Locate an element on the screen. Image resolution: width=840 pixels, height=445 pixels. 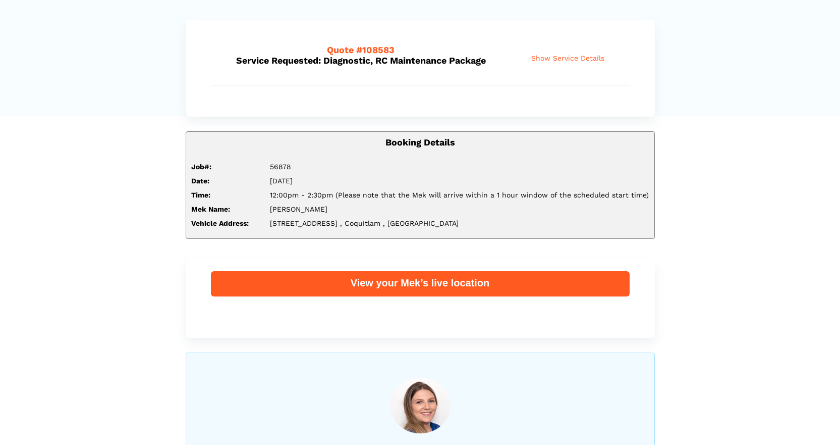
div: 12:00pm - 2:30pm (Please note that the Mek will arrive within a 1 hour window of the scheduled st... is located at coordinates (460, 195).